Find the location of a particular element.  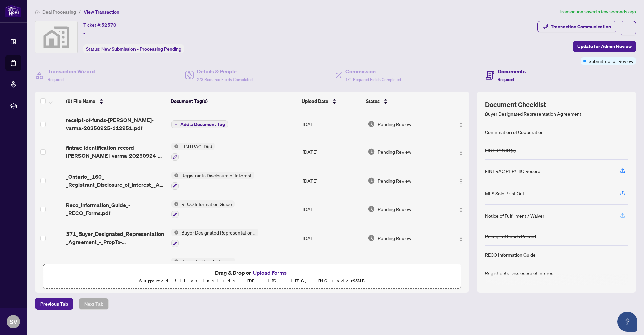

button: Next Tab is located at coordinates (93, 304).